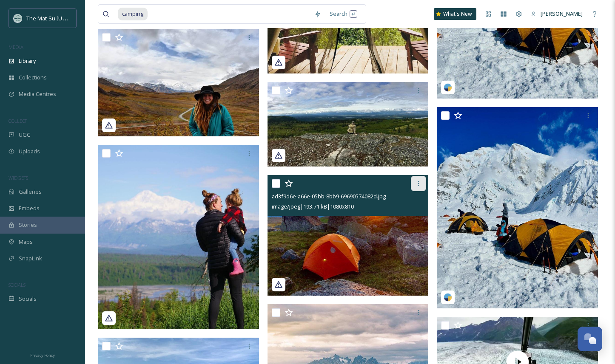  Describe the element at coordinates (33, 77) in the screenshot. I see `span: Collections` at that location.